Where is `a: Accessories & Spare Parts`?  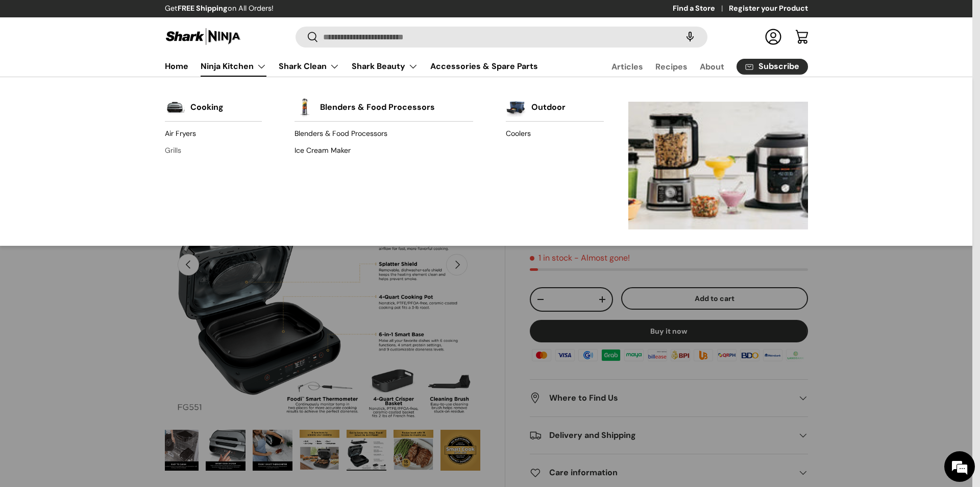
a: Accessories & Spare Parts is located at coordinates (484, 66).